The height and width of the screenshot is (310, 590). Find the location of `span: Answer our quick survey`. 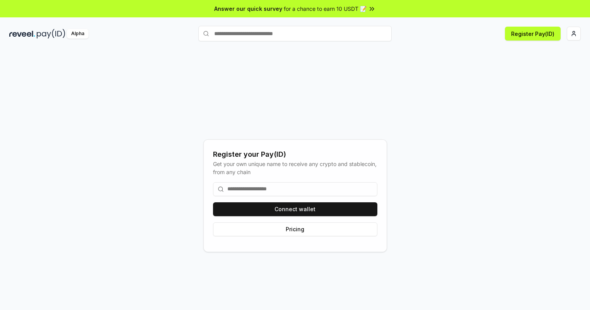

span: Answer our quick survey is located at coordinates (248, 9).